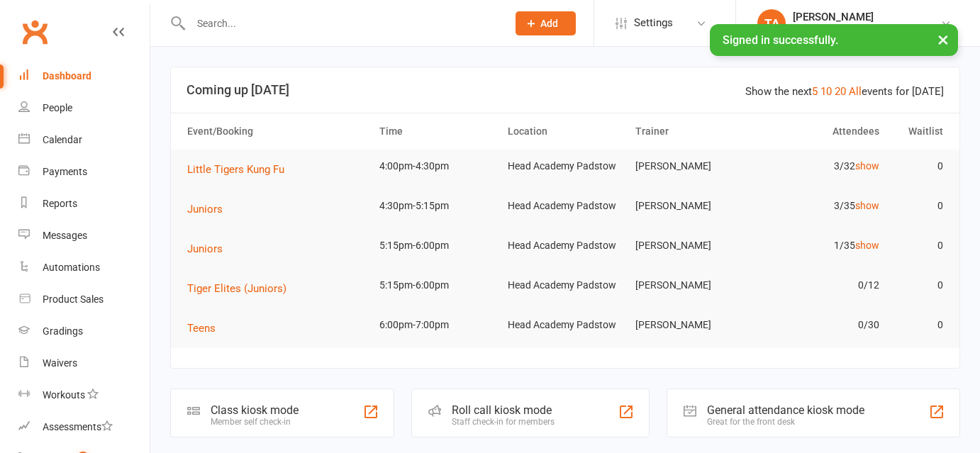  What do you see at coordinates (83, 268) in the screenshot?
I see `a: Automations` at bounding box center [83, 268].